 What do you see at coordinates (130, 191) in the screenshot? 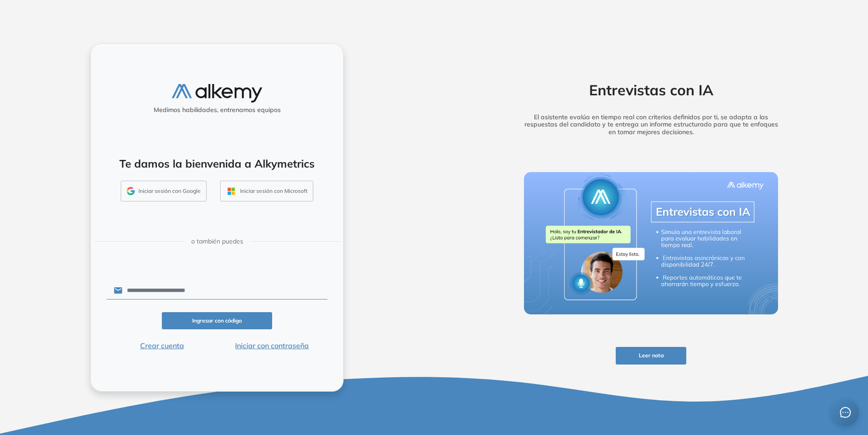
I see `img: GMAIL_ICON` at bounding box center [130, 191].